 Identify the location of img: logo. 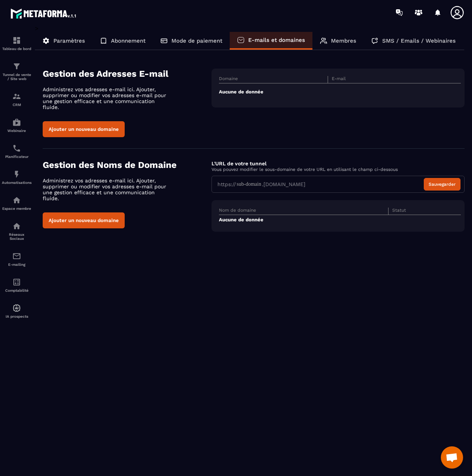
(44, 14).